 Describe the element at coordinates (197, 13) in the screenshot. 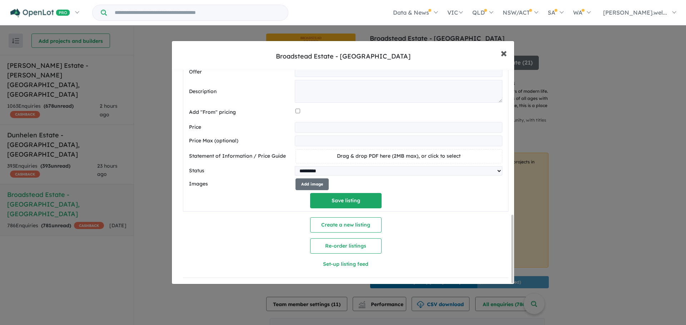

I see `input: Try estate name, suburb, builder or developer` at that location.